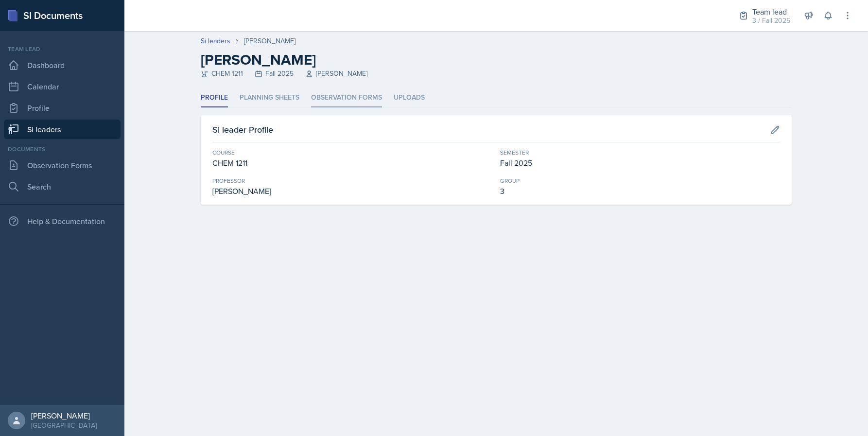  I want to click on div: 3, so click(640, 191).